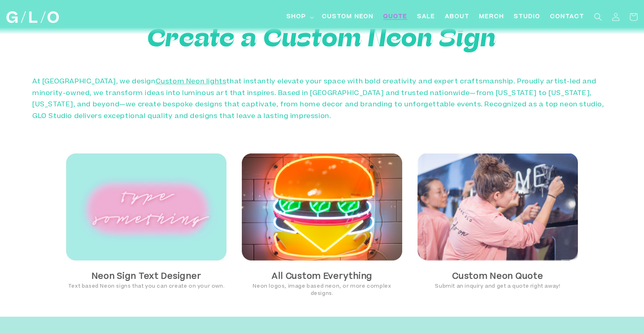  Describe the element at coordinates (426, 17) in the screenshot. I see `a: SALE` at that location.